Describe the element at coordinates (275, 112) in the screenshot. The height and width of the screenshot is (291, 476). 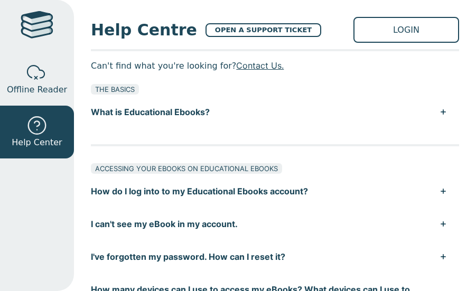
I see `button: What is Educational Ebooks?` at that location.